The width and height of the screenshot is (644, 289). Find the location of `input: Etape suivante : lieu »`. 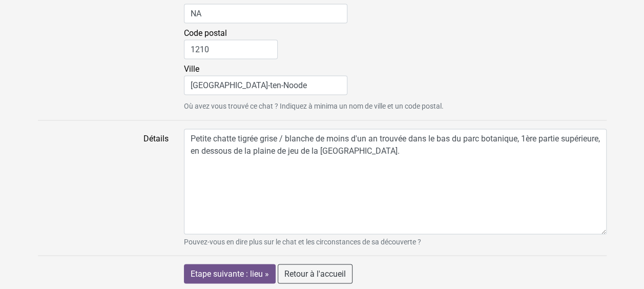

input: Etape suivante : lieu » is located at coordinates (230, 274).